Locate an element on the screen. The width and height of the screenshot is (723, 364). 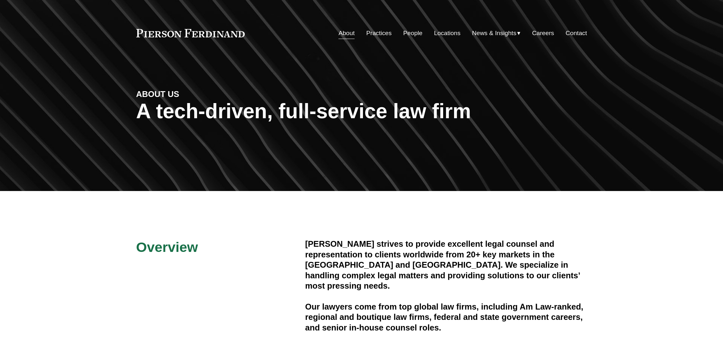
a: Contact is located at coordinates (576, 33).